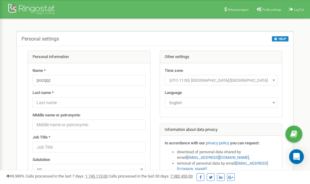 The image size is (310, 184). I want to click on strong: you can request:, so click(245, 143).